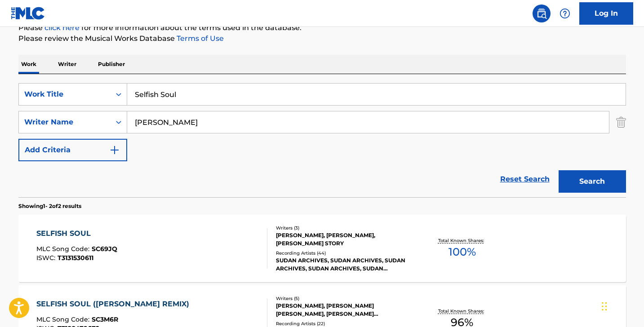 This screenshot has height=327, width=644. I want to click on button: Add Criteria, so click(73, 150).